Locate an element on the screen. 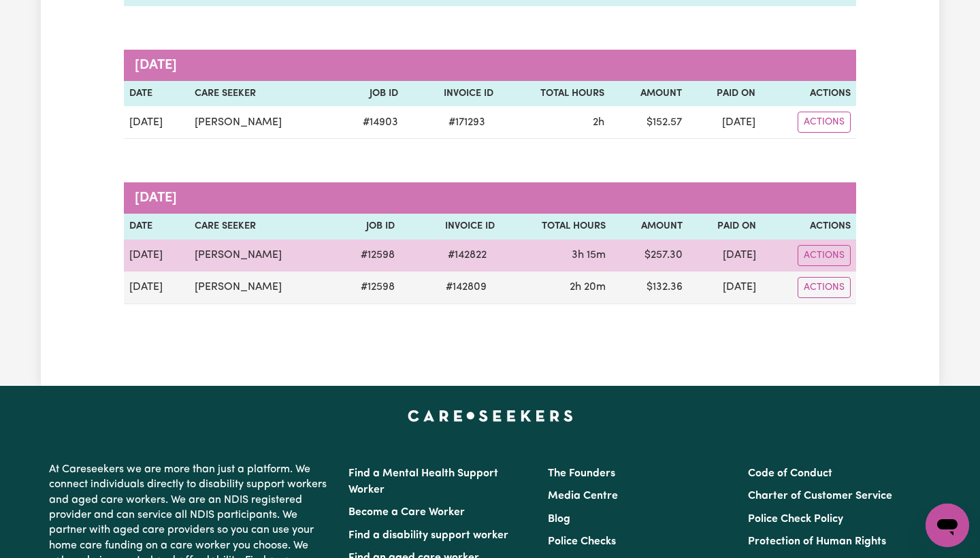 This screenshot has height=558, width=980. span: # 171293 is located at coordinates (467, 122).